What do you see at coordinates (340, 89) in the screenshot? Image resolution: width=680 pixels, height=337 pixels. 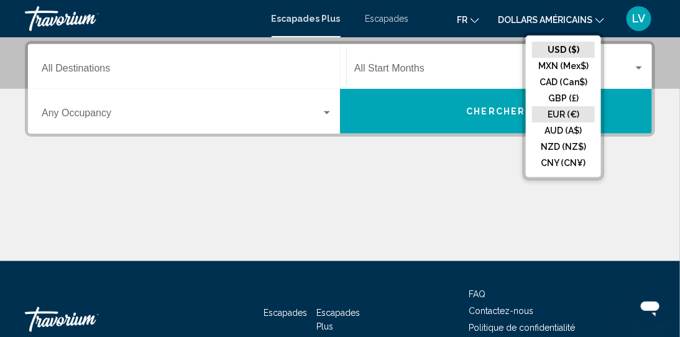 I see `div: Widget de recherche` at bounding box center [340, 89].